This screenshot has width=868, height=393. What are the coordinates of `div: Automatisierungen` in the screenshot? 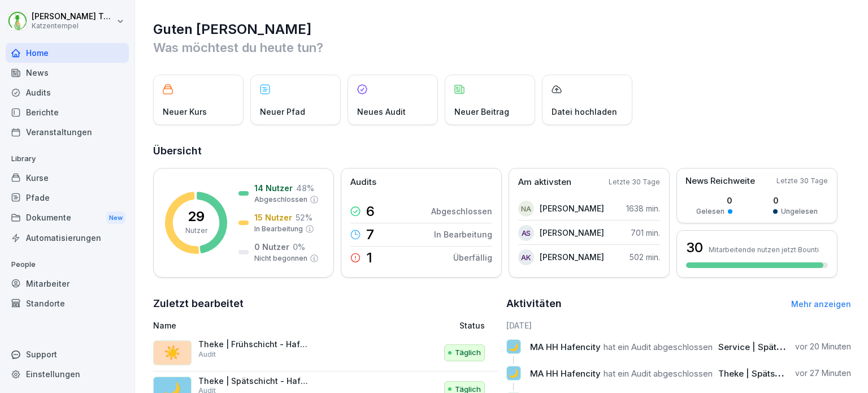 It's located at (67, 238).